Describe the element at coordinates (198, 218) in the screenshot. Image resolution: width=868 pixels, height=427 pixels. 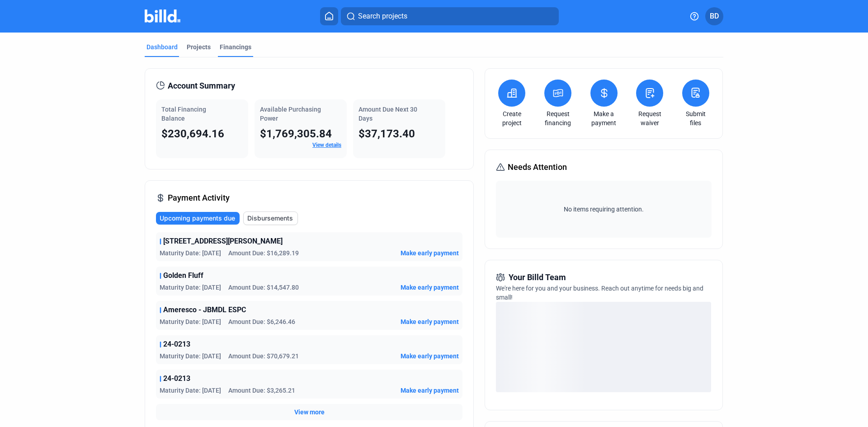
I see `button: Upcoming payments due` at that location.